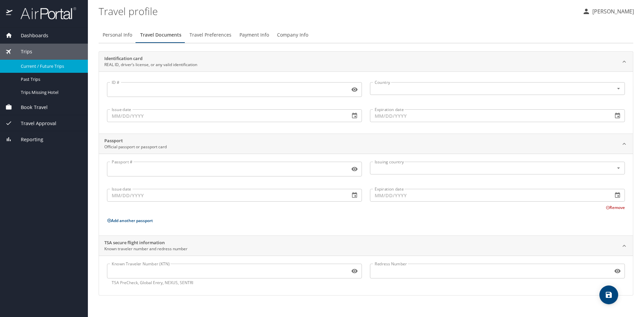 Image resolution: width=644 pixels, height=317 pixels. I want to click on p: REAL ID, driver’s license, or any valid identification, so click(150, 65).